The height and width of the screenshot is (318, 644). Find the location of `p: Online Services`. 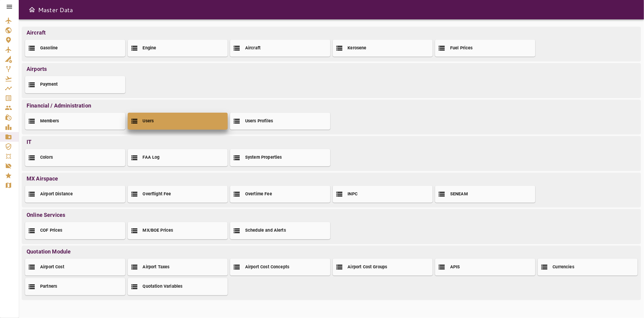

p: Online Services is located at coordinates (332, 214).